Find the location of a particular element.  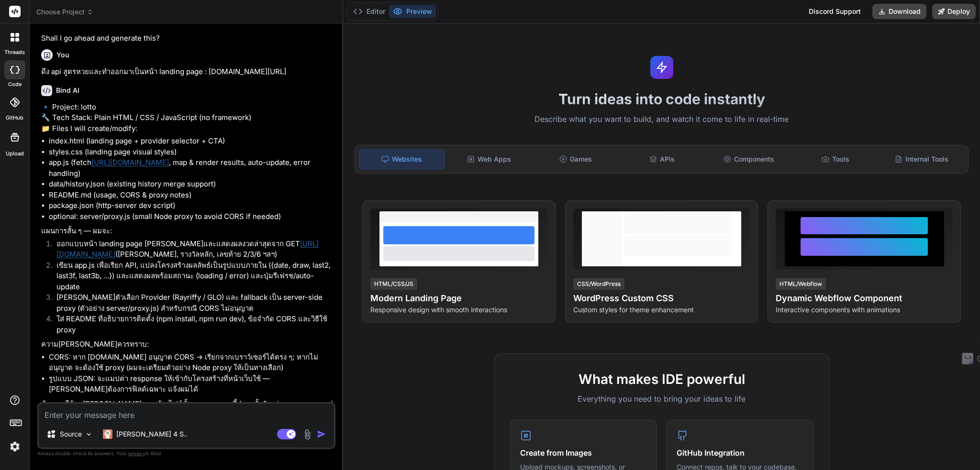

label: code is located at coordinates (14, 84).